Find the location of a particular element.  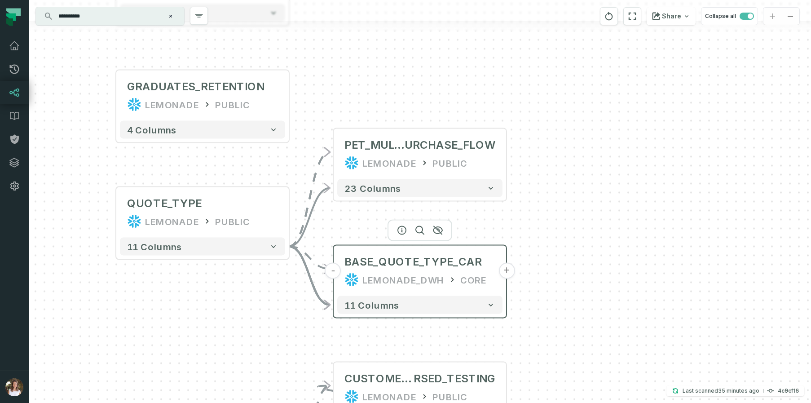

g: Edge from 250fec35e859462dd1548ea6e36c82ce to 1318f6a896977961b2a5edc676455cd9 is located at coordinates (310, 199).